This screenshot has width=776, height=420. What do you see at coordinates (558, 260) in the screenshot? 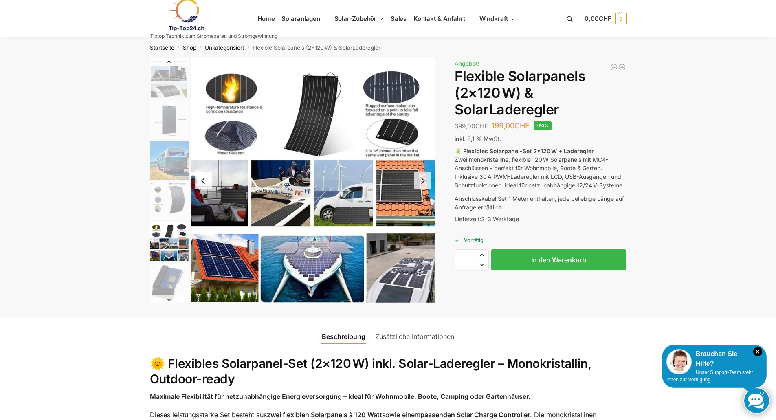
I see `button: In den Warenkorb` at bounding box center [558, 260].